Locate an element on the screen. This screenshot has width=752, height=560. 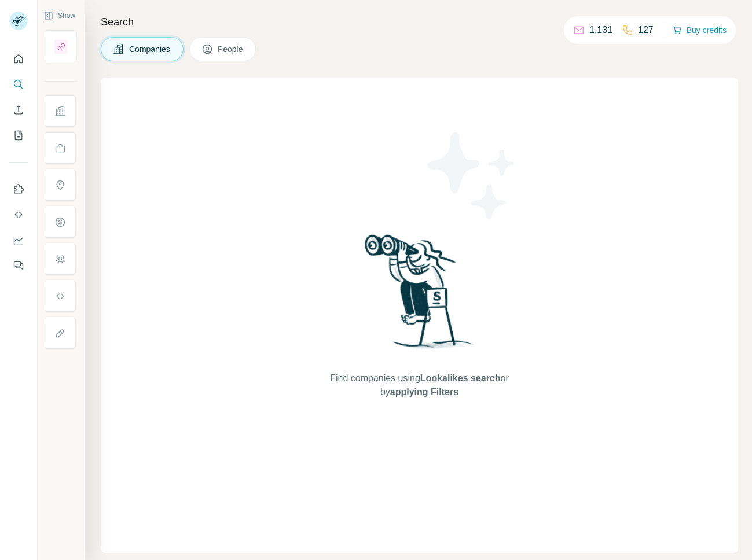
h4: Search is located at coordinates (419, 22).